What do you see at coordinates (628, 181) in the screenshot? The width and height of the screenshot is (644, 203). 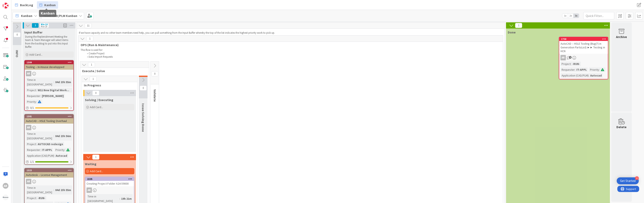 I see `div: Get Started` at bounding box center [628, 181].